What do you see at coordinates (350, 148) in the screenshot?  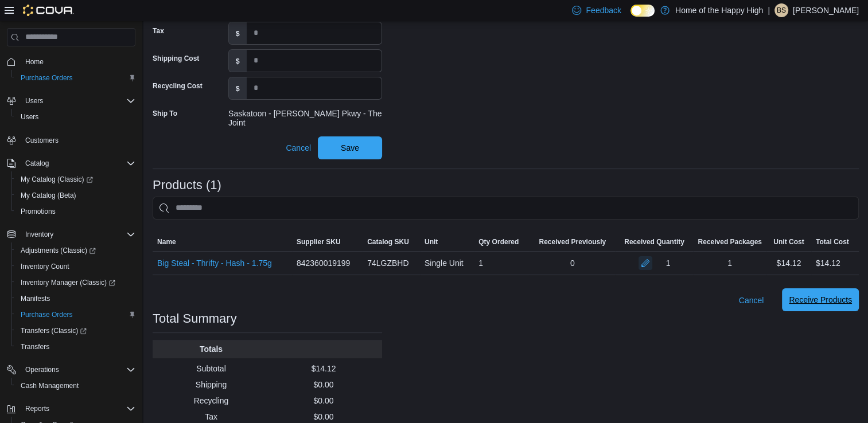 I see `span: Save` at bounding box center [350, 148].